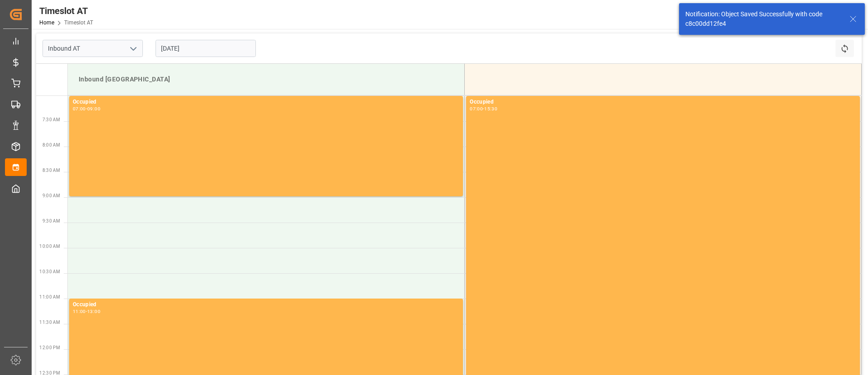 The image size is (868, 375). Describe the element at coordinates (51, 170) in the screenshot. I see `span: 8:30 AM` at that location.